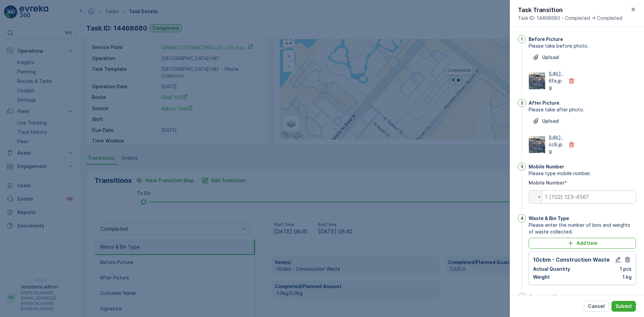 Image resolution: width=644 pixels, height=317 pixels. I want to click on label: Mobile Number, so click(547, 182).